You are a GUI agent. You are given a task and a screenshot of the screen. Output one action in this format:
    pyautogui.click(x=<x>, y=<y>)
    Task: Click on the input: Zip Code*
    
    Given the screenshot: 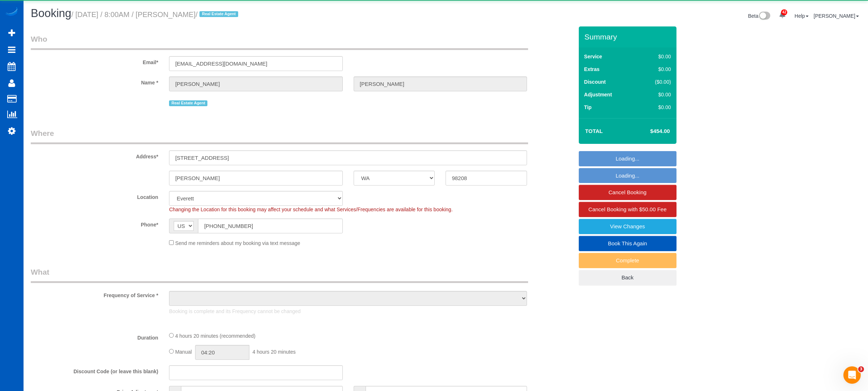 What is the action you would take?
    pyautogui.click(x=486, y=177)
    